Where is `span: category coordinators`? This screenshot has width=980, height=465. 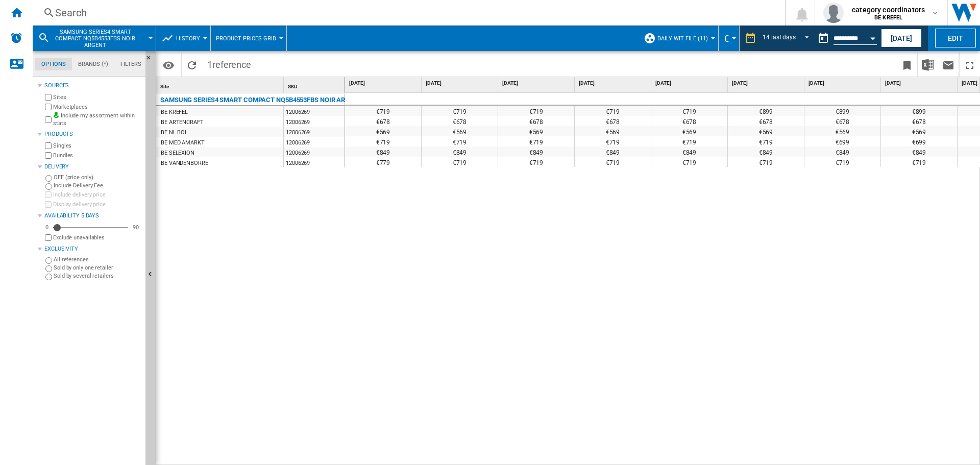 span: category coordinators is located at coordinates (888, 10).